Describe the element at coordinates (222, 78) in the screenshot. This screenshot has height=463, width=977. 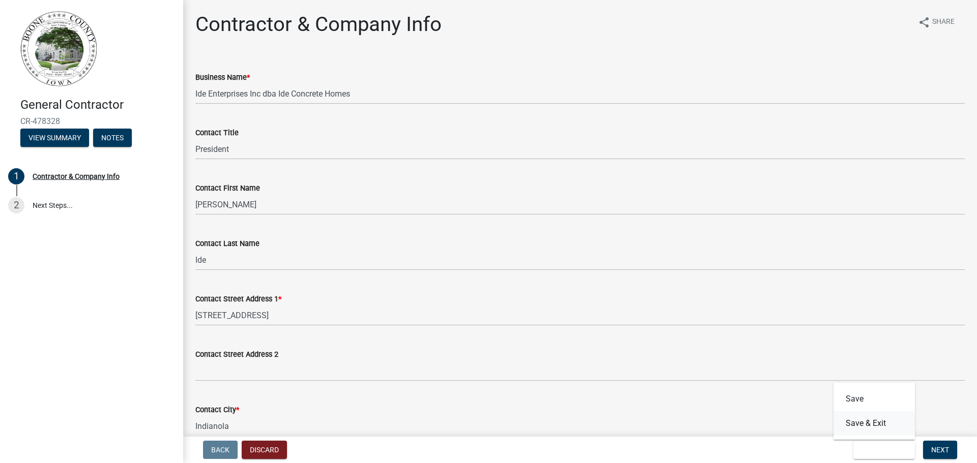
I see `label: Business Name` at that location.